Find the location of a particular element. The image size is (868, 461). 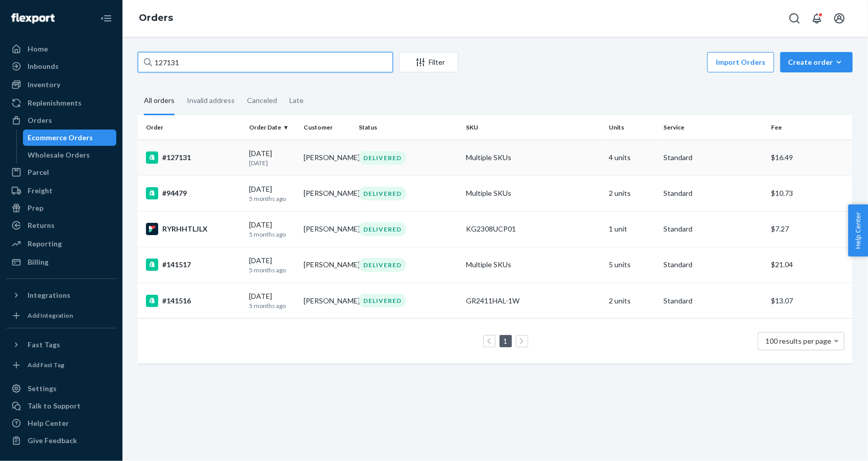

a: Add Integration is located at coordinates (61, 316).